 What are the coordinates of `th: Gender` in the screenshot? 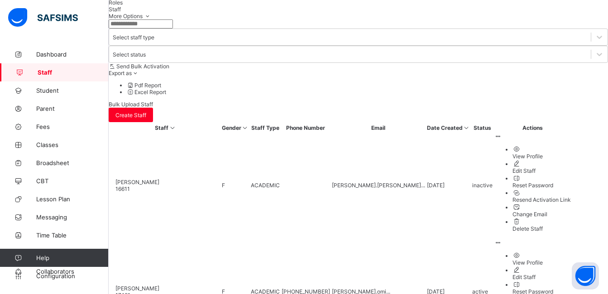 It's located at (235, 128).